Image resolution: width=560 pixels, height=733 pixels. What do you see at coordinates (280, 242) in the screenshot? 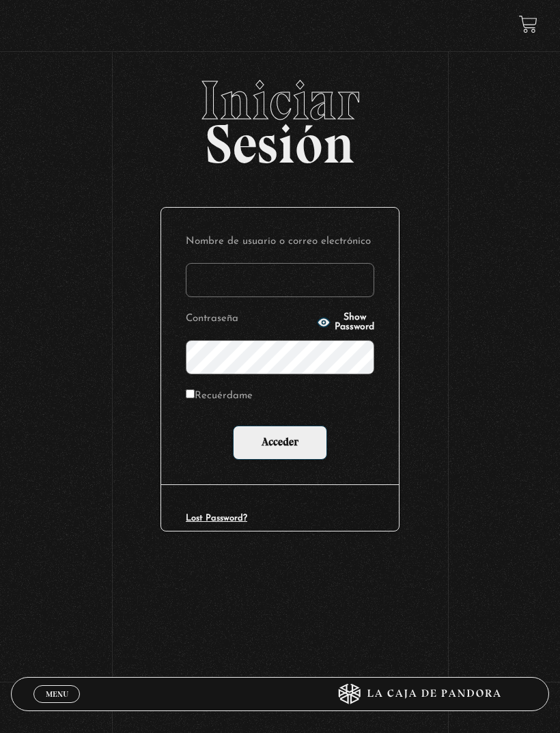
I see `label: Nombre de usuario o correo electrónico` at bounding box center [280, 242].